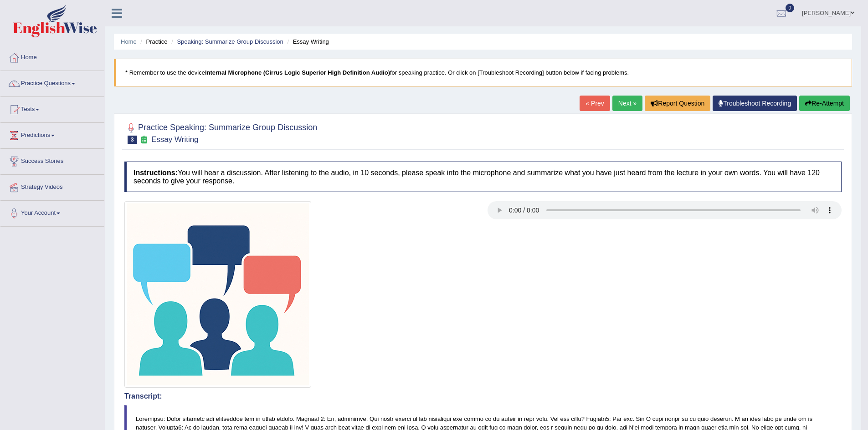 The image size is (868, 430). I want to click on small: Essay Writing, so click(175, 139).